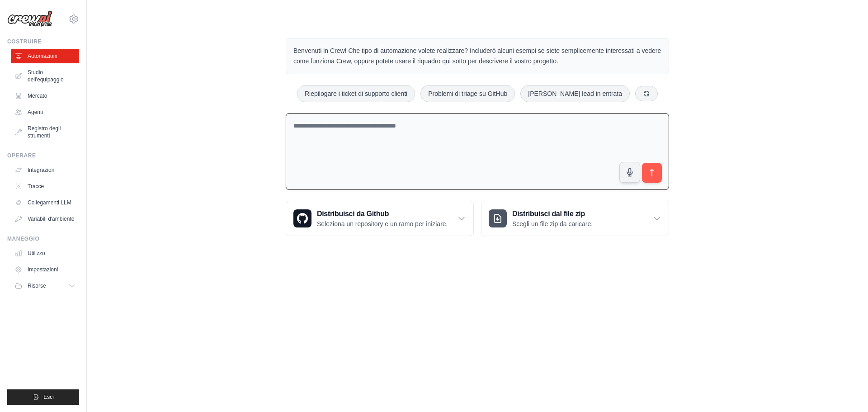 Image resolution: width=868 pixels, height=412 pixels. I want to click on font: Riepilogare i ticket di supporto clienti, so click(356, 93).